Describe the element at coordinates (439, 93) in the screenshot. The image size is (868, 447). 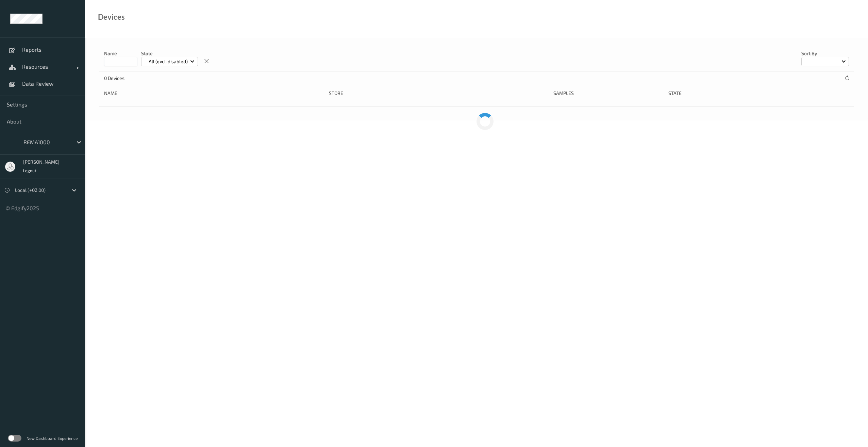
I see `div: Store` at that location.